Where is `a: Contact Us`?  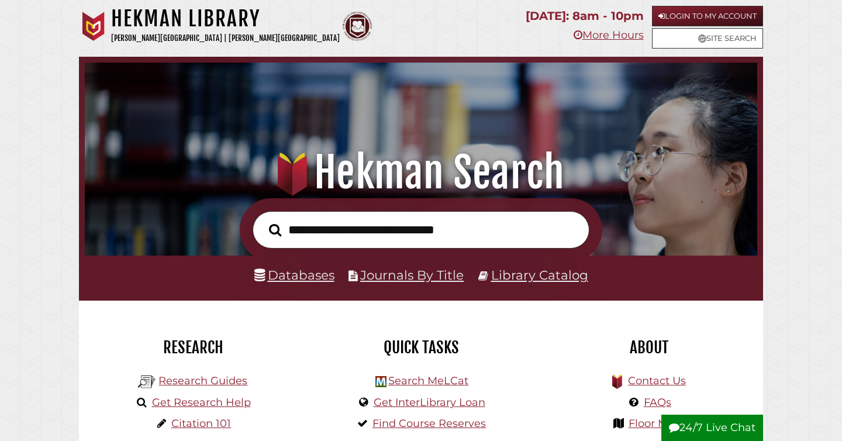
a: Contact Us is located at coordinates (657, 381).